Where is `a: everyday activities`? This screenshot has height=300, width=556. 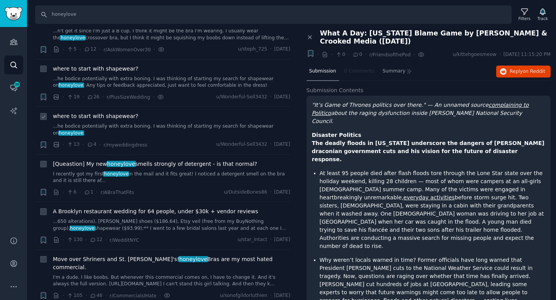 a: everyday activities is located at coordinates (429, 198).